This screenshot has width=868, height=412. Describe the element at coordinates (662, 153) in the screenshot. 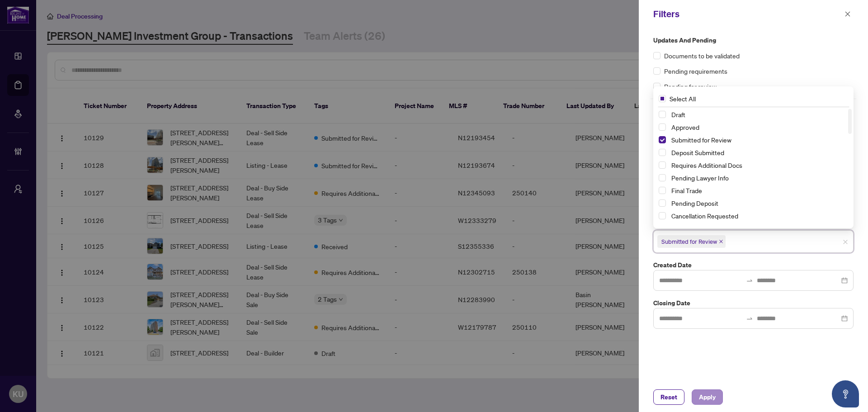

I see `span: Select Deposit Submitted` at that location.